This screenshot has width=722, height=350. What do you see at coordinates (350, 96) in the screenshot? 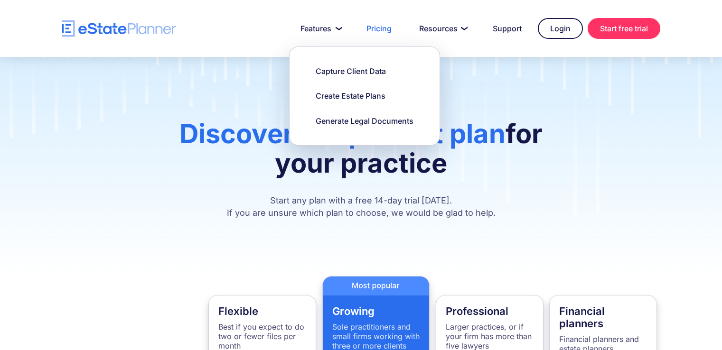
I see `a: Create Estate Plans` at bounding box center [350, 96].